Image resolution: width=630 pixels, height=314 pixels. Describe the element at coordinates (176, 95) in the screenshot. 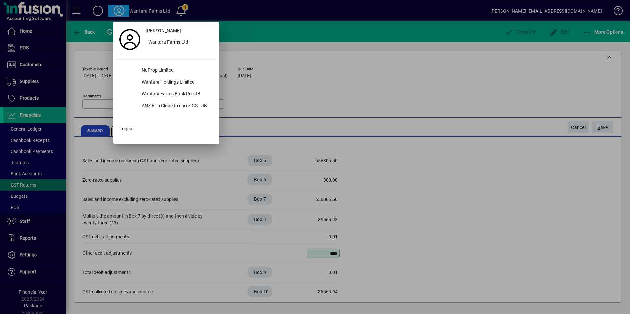

I see `div: Wantara Farms Bank Rec JB` at that location.